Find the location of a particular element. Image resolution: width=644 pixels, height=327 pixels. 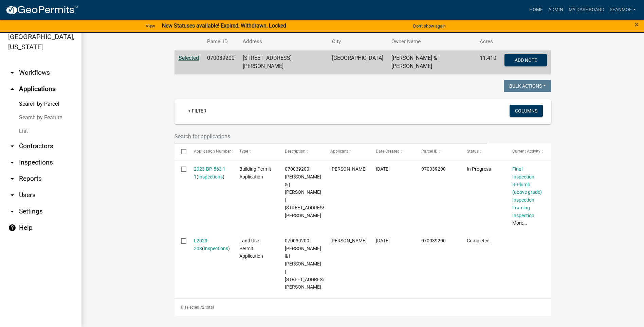

span: Status is located at coordinates (472, 151).